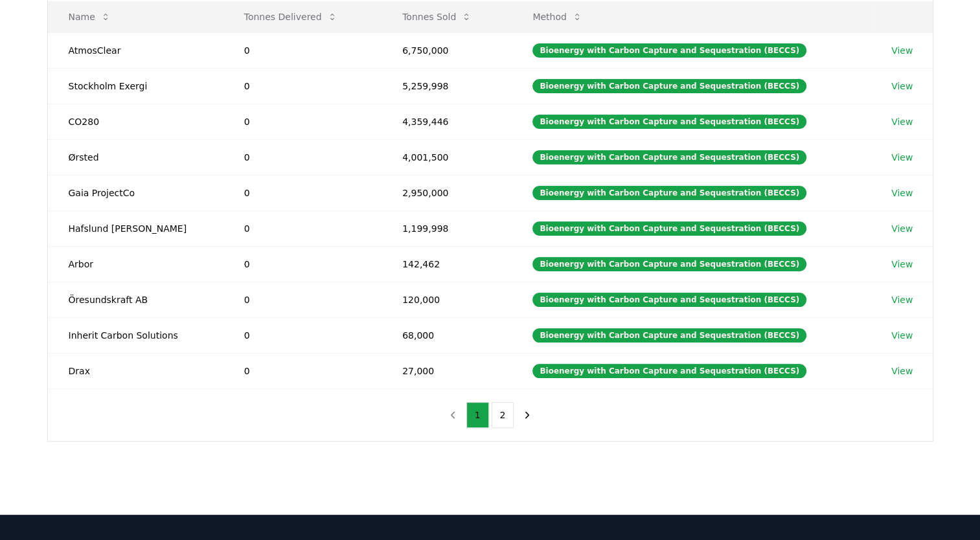 This screenshot has height=540, width=980. What do you see at coordinates (446, 121) in the screenshot?
I see `td: 4,359,446` at bounding box center [446, 121].